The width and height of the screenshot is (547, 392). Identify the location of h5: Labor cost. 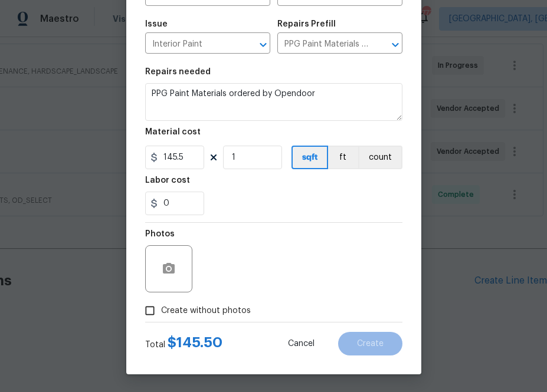
(168, 180).